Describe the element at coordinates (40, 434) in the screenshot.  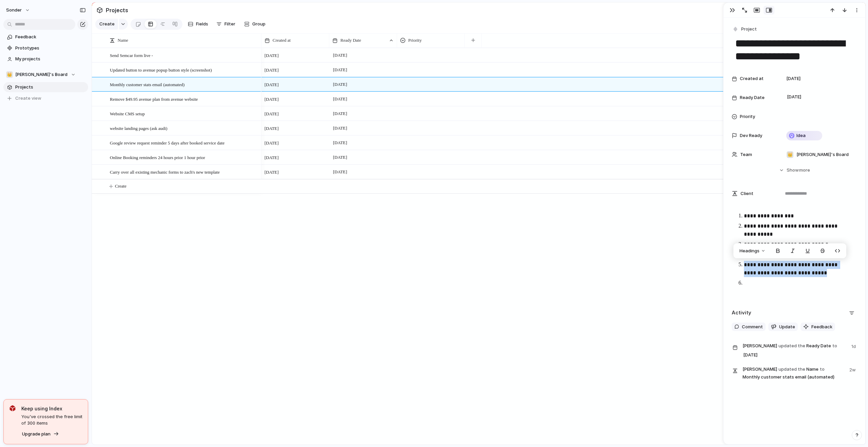
I see `button: Upgrade plan` at that location.